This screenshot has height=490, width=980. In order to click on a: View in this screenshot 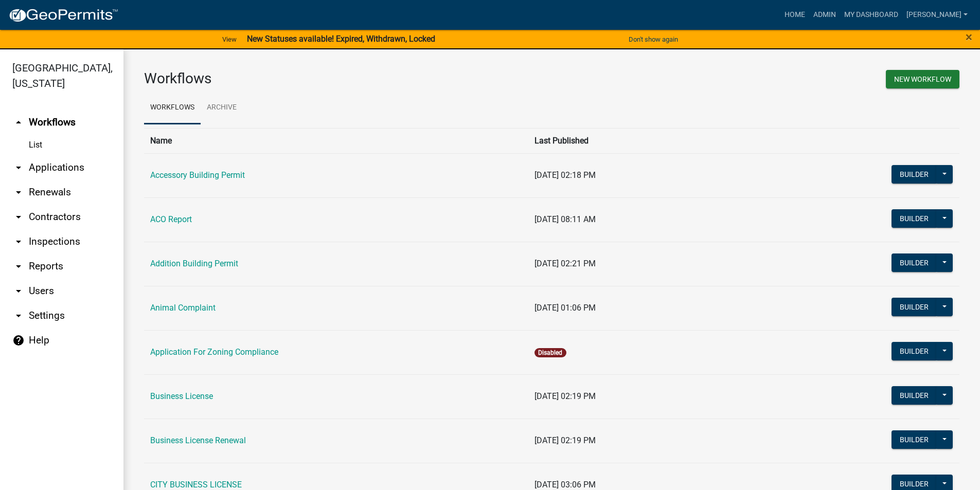, I will do `click(229, 39)`.